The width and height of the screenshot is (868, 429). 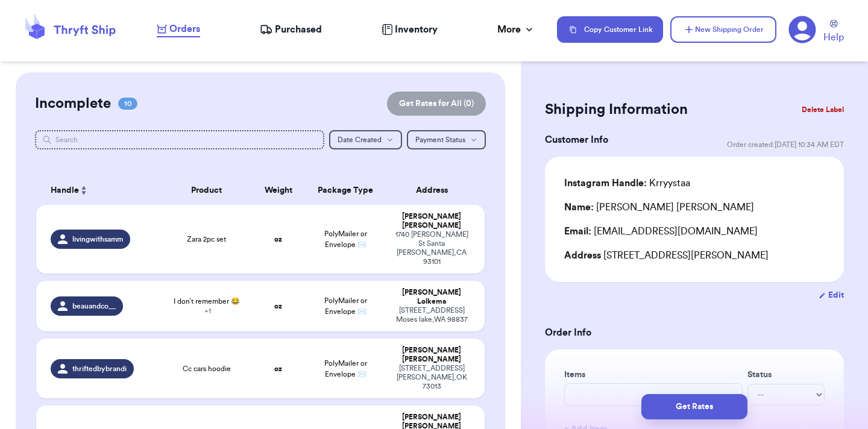 I want to click on button: Payment Status, so click(x=446, y=140).